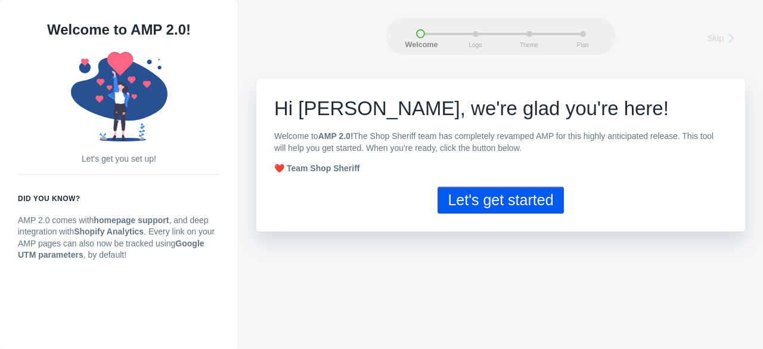 Image resolution: width=763 pixels, height=349 pixels. What do you see at coordinates (131, 220) in the screenshot?
I see `strong: homepage support` at bounding box center [131, 220].